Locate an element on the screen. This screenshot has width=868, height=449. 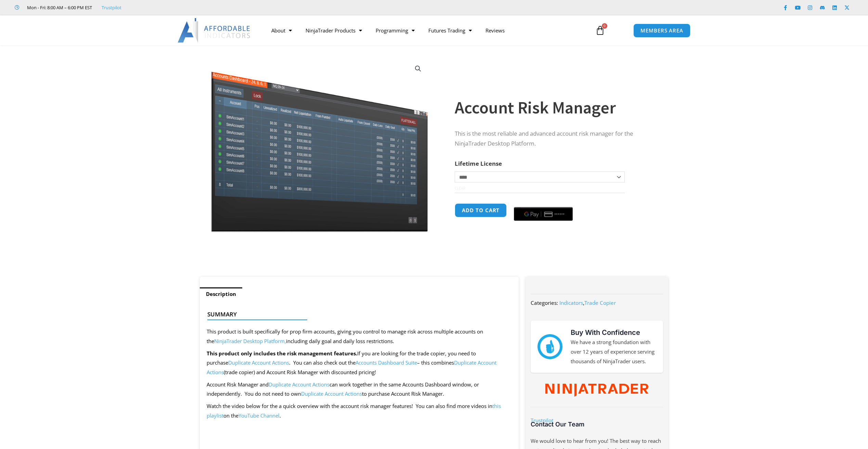
p: If you are looking for the trade copier, you need to purchase . You can also check out the – this... is located at coordinates (359, 363).